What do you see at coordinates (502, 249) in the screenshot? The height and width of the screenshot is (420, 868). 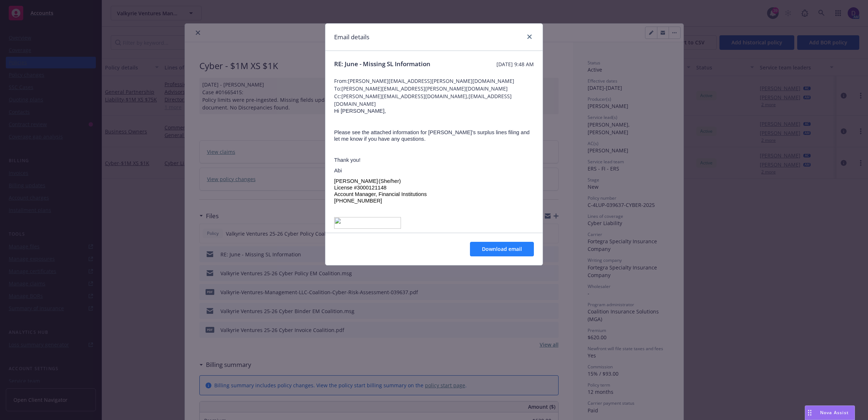 I see `button: Download email` at bounding box center [502, 249].